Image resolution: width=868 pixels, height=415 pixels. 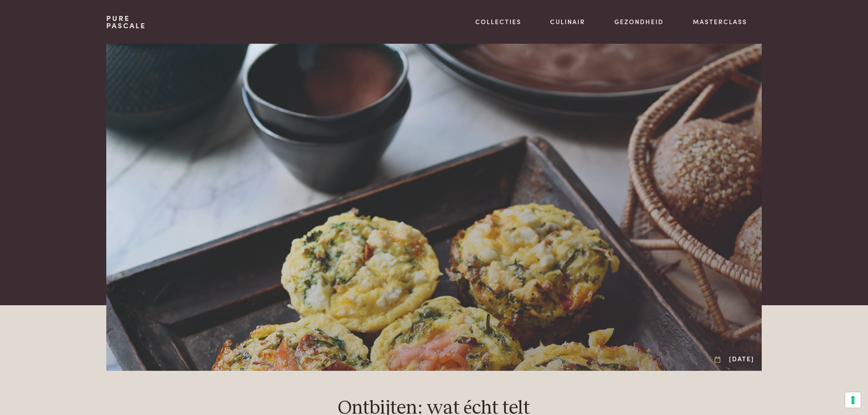 What do you see at coordinates (853, 400) in the screenshot?
I see `button: Uw voorkeuren voor toestemming voor trackingtechnologieën` at bounding box center [853, 400].